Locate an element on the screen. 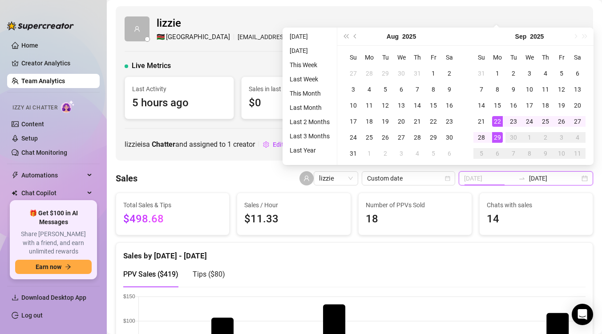 This screenshot has width=602, height=334. span: Edit Permissions is located at coordinates (296, 145).